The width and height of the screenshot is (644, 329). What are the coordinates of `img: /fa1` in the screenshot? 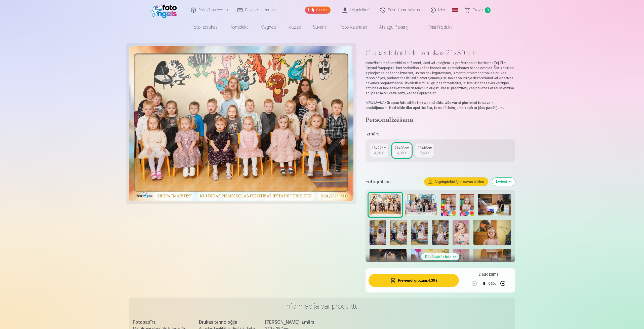 It's located at (165, 10).